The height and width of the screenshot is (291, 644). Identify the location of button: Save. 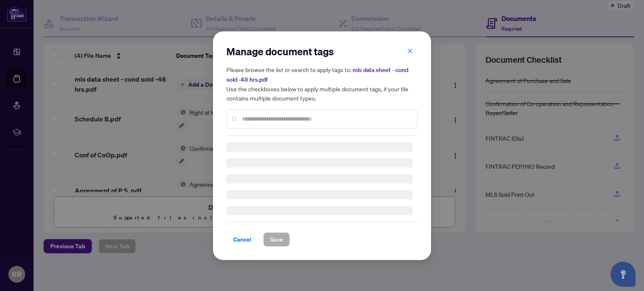
(276, 239).